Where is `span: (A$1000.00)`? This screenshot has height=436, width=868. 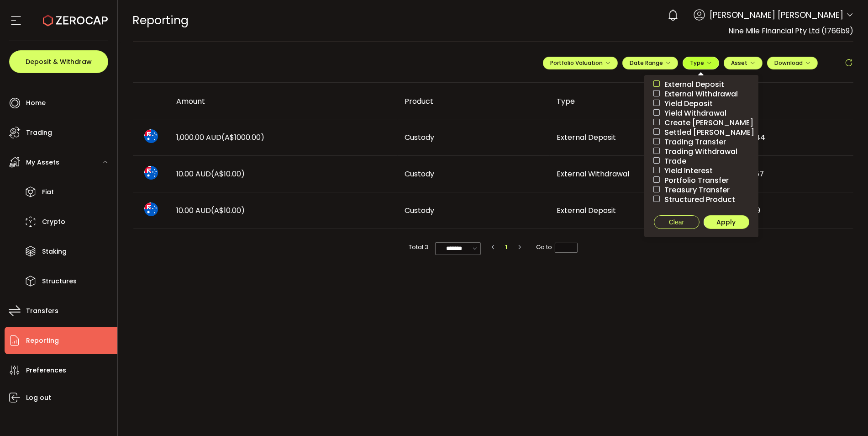
span: (A$1000.00) is located at coordinates (243, 137).